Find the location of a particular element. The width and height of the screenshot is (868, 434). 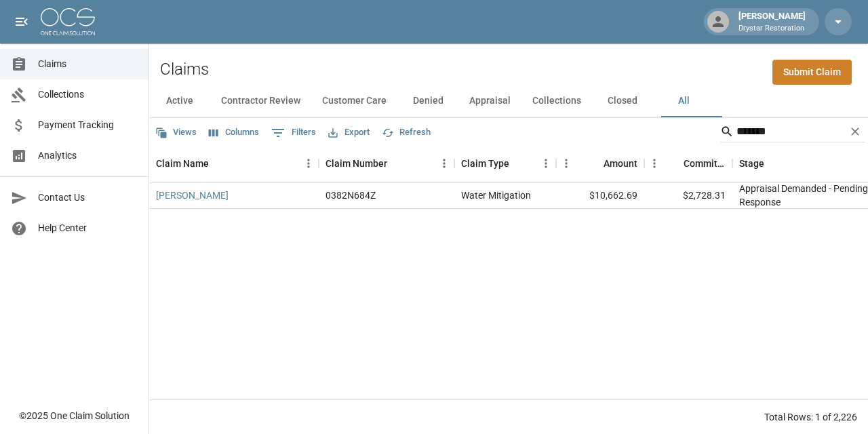

div: $10,662.69 is located at coordinates (600, 196).